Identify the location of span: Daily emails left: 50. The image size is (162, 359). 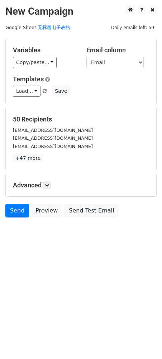
(133, 28).